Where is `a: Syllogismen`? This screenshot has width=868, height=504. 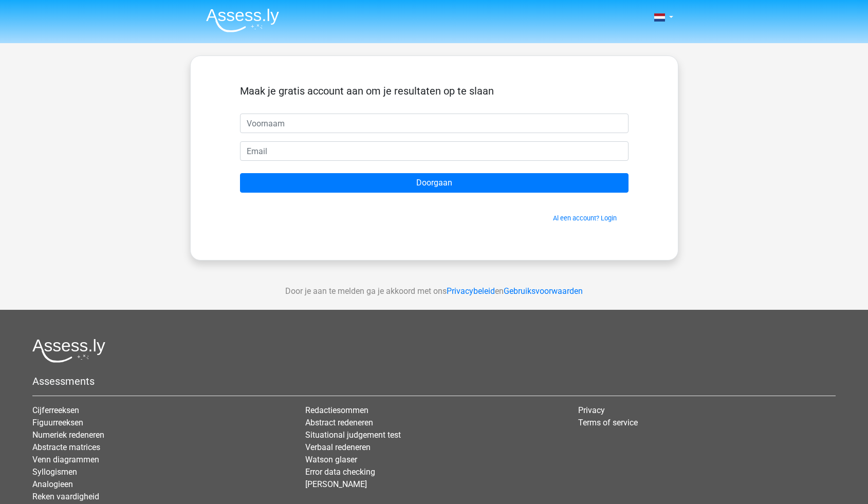
a: Syllogismen is located at coordinates (54, 472).